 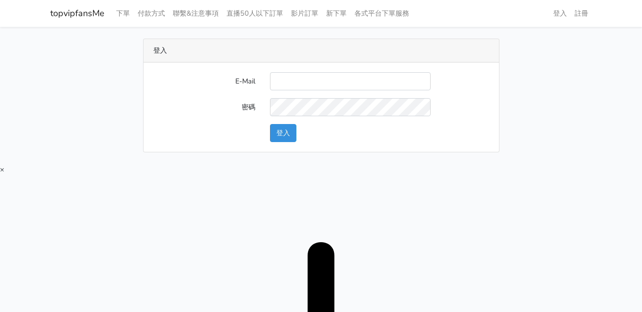 I want to click on a: 登入, so click(x=560, y=13).